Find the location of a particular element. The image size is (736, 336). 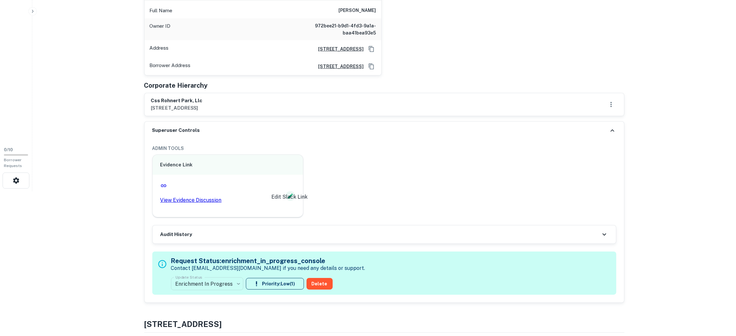

label: Update Status is located at coordinates (189, 277).